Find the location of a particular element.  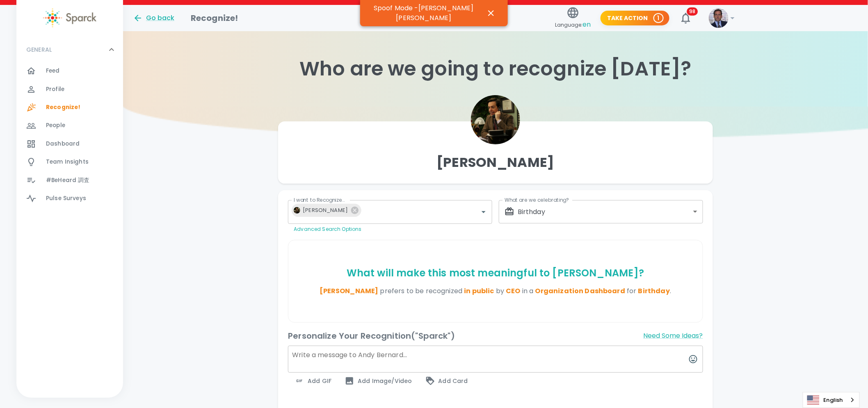

div: Dashboard is located at coordinates (70, 144).